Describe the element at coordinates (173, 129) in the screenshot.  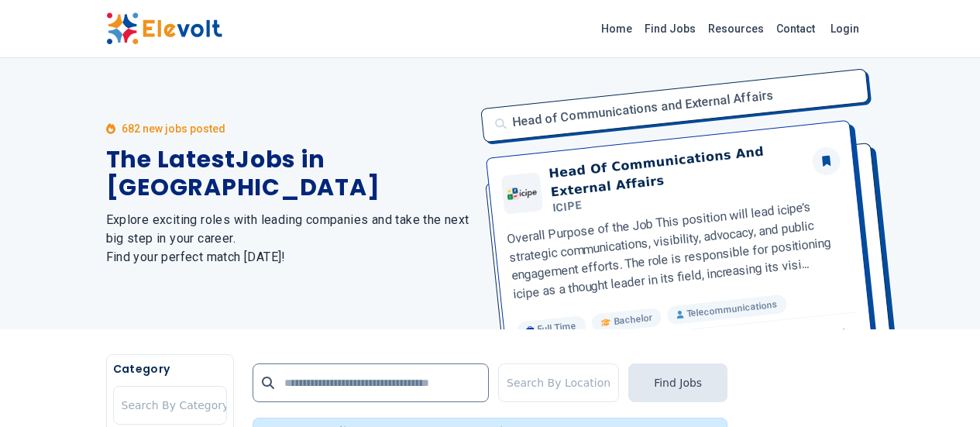
I see `p: 682 new jobs posted` at that location.